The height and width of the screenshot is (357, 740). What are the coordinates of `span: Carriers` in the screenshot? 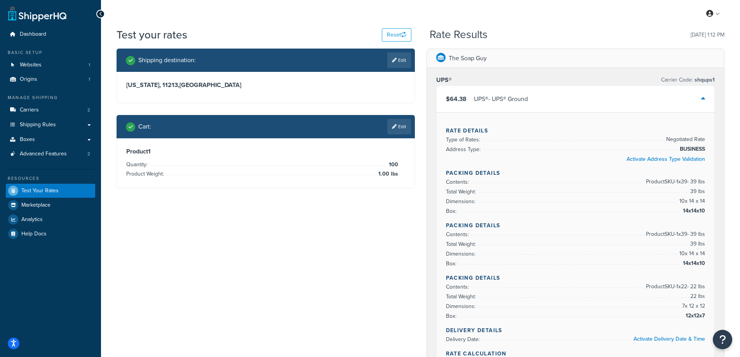 It's located at (29, 110).